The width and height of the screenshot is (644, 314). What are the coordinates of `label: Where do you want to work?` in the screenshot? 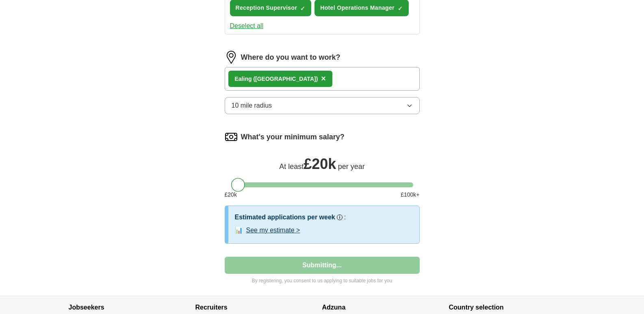 It's located at (290, 57).